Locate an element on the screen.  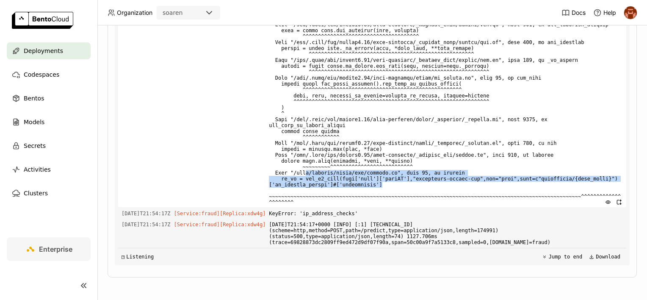
div: Listening is located at coordinates (138, 257).